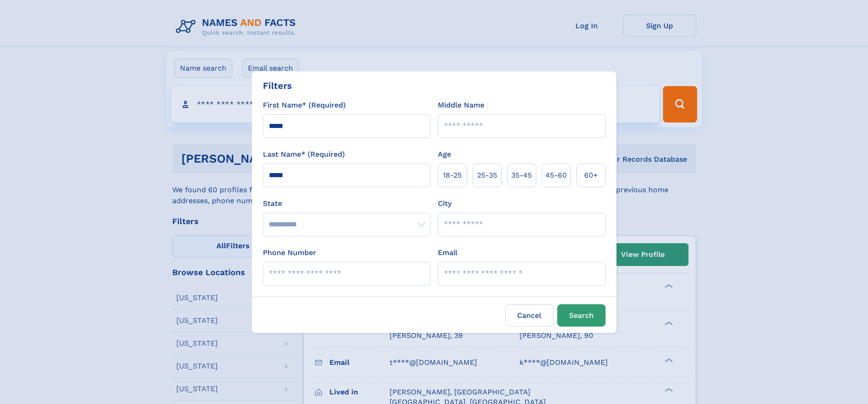 The image size is (868, 404). Describe the element at coordinates (461, 105) in the screenshot. I see `label: Middle Name` at that location.